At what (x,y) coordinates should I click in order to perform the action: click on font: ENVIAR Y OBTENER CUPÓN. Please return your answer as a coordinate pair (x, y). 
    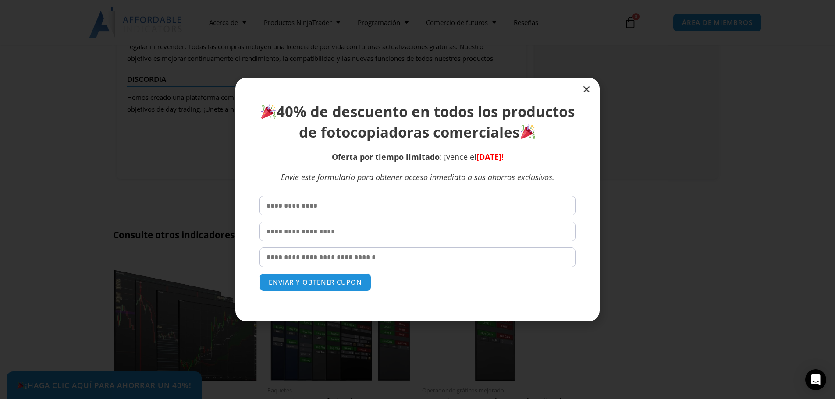
    Looking at the image, I should click on (315, 282).